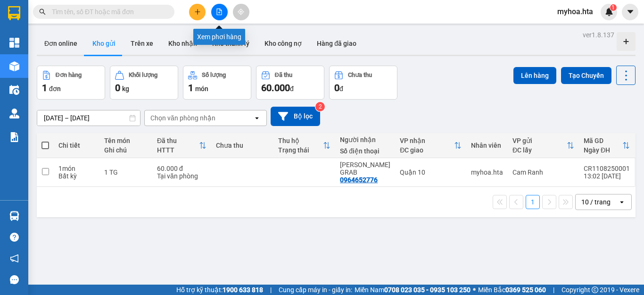 Image resolution: width=644 pixels, height=295 pixels. I want to click on div: Nhân viên, so click(487, 145).